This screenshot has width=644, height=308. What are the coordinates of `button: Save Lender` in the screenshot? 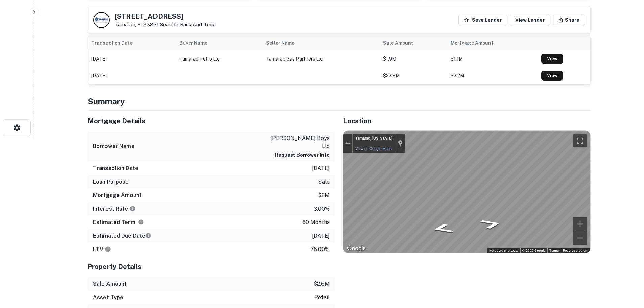 It's located at (483, 20).